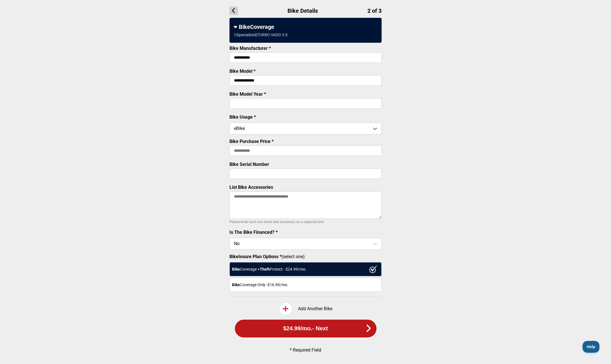  What do you see at coordinates (306, 222) in the screenshot?
I see `p: Please enter each non-stock bike accessory on a separate line` at bounding box center [306, 222].